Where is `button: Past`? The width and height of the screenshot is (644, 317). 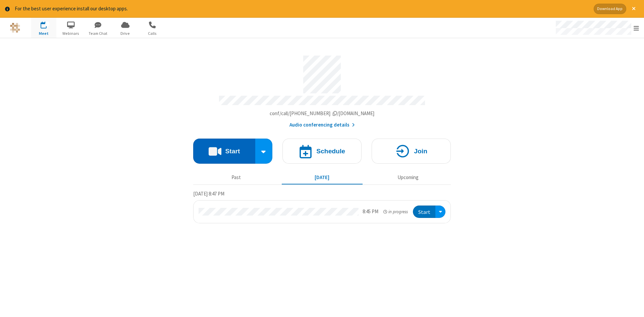 button: Past is located at coordinates (236, 178).